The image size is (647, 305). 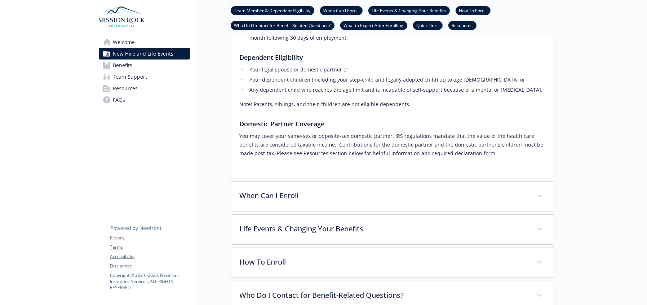 What do you see at coordinates (384, 195) in the screenshot?
I see `p: When Can I Enroll` at bounding box center [384, 195].